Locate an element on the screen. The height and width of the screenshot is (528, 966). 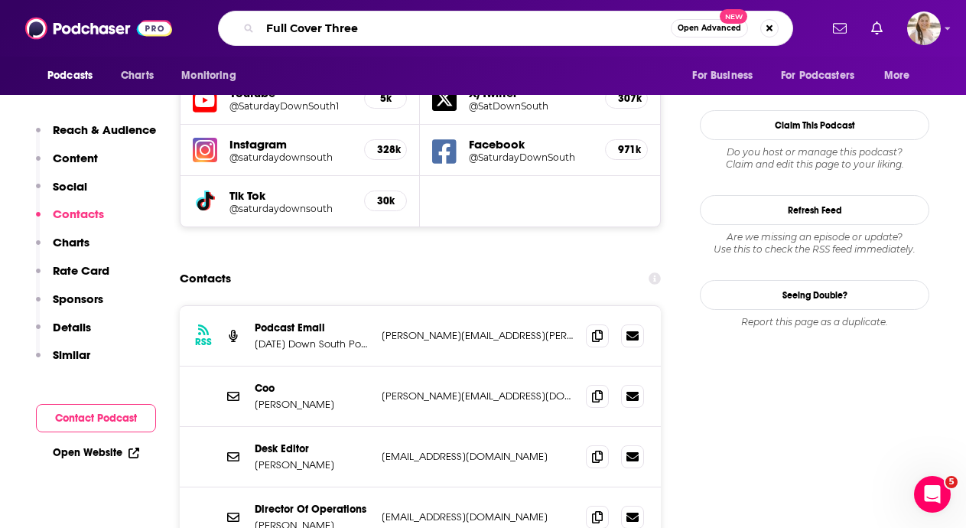
p: Rate Card is located at coordinates (81, 270).